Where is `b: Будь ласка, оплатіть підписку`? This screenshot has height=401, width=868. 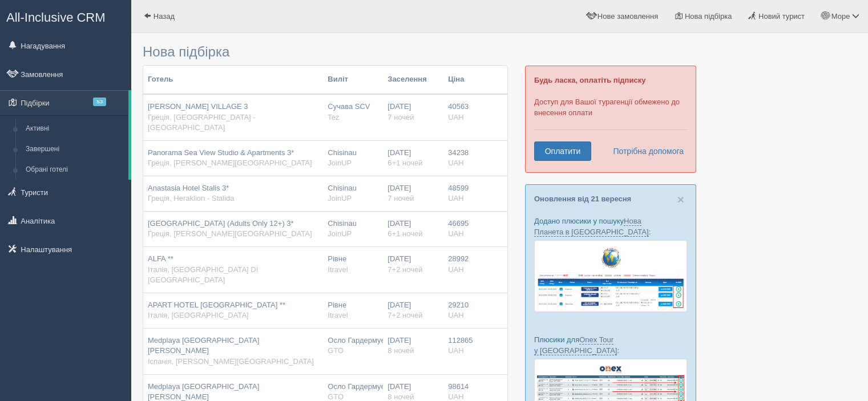
b: Будь ласка, оплатіть підписку is located at coordinates (589, 80).